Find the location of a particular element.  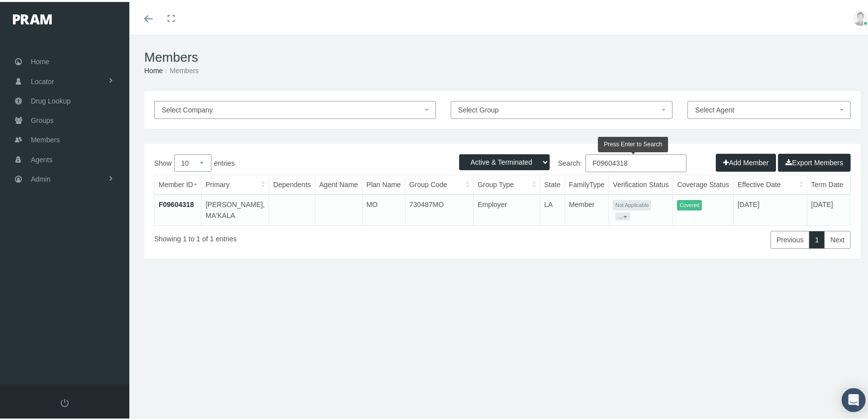

th: Group Type: activate to sort column ascending is located at coordinates (507, 183).